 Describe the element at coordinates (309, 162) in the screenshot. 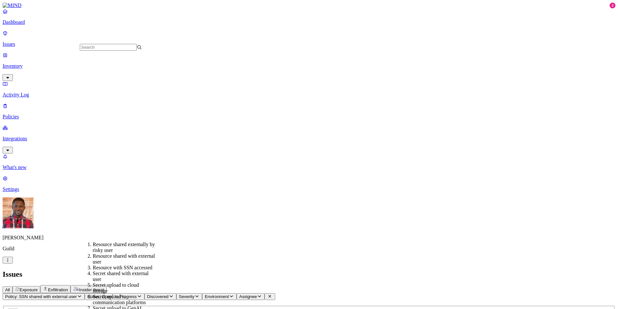

I see `a: What's new` at that location.